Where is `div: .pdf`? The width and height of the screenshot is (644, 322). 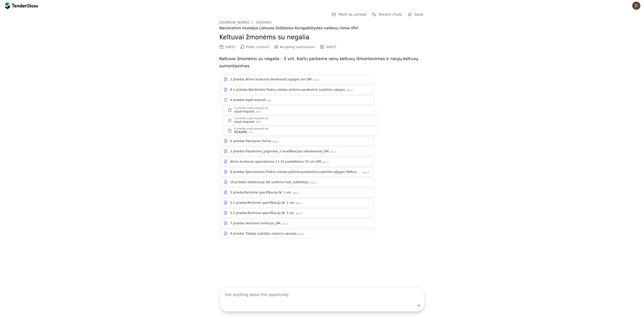
div: .pdf is located at coordinates (258, 122).